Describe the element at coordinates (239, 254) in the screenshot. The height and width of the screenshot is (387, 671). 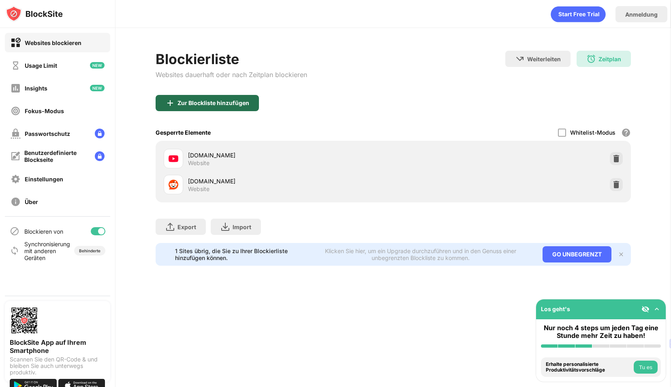
I see `div: 1 Sites übrig, die Sie zu Ihrer Blockierliste hinzufügen können.` at that location.